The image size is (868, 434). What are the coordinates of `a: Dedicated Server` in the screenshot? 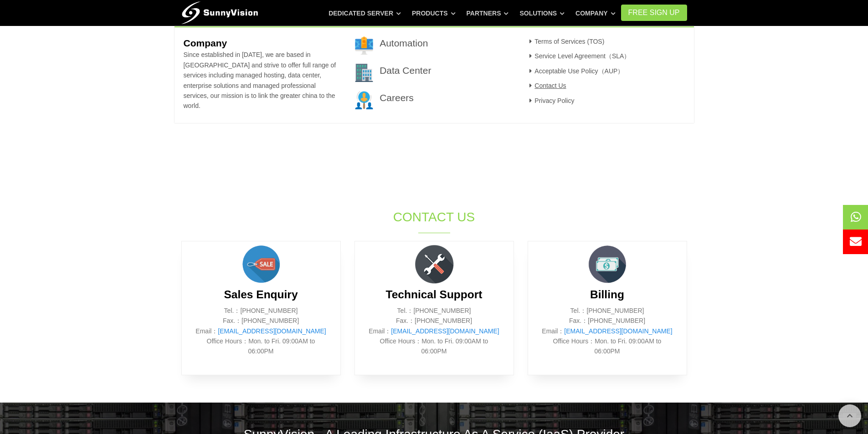 It's located at (364, 13).